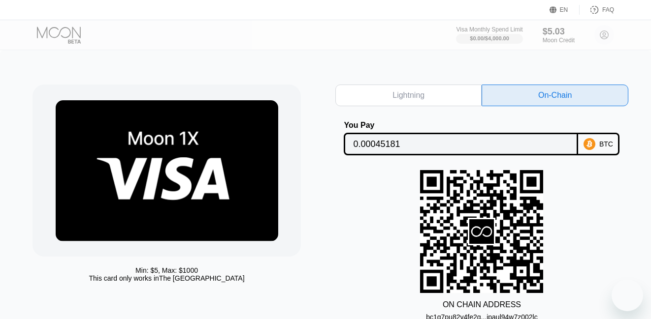 This screenshot has width=651, height=319. Describe the element at coordinates (489, 30) in the screenshot. I see `div: Visa Monthly Spend Limit` at that location.